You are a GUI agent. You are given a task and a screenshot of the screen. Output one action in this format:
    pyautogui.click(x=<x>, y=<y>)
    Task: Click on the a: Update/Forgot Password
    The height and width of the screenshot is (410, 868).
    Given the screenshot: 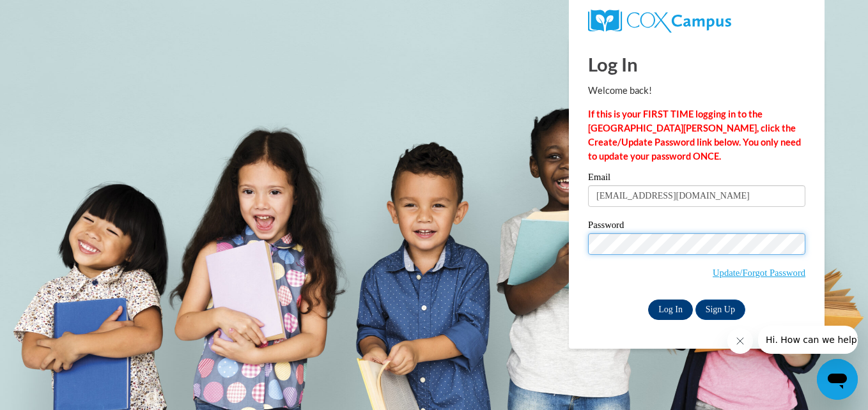 What is the action you would take?
    pyautogui.click(x=759, y=272)
    